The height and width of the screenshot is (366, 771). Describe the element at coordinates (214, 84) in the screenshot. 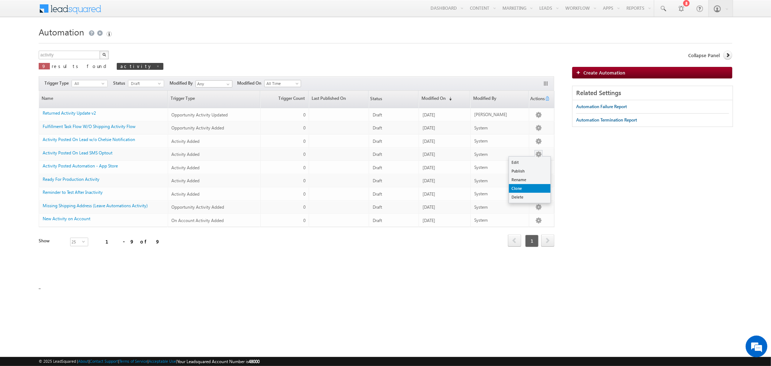

I see `input: Type to Search` at that location.